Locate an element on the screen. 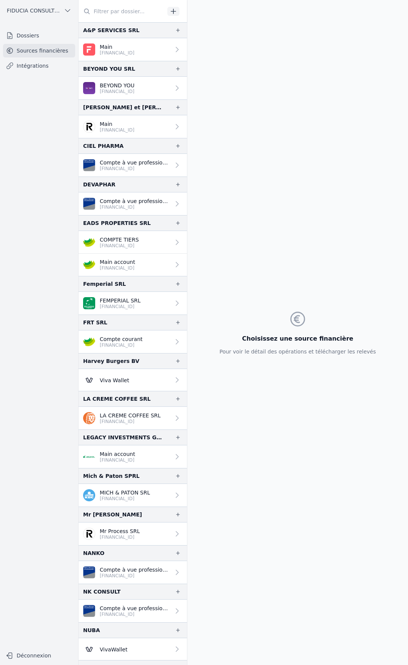 The width and height of the screenshot is (408, 665). div: Harvey Burgers BV is located at coordinates (111, 361).